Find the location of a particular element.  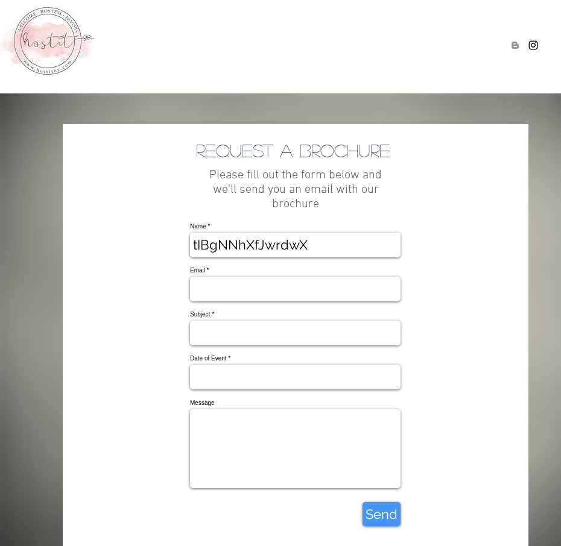

img: Hostitny is located at coordinates (533, 45).